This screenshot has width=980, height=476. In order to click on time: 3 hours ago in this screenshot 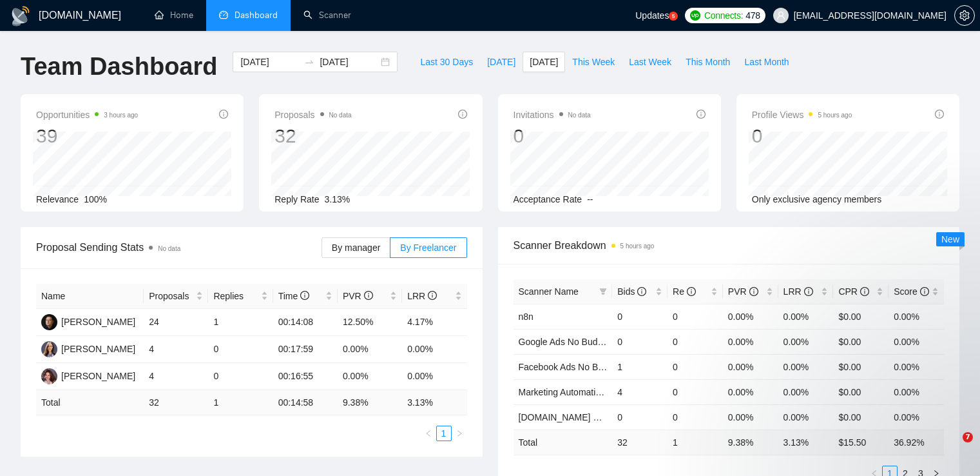, I will do `click(120, 115)`.